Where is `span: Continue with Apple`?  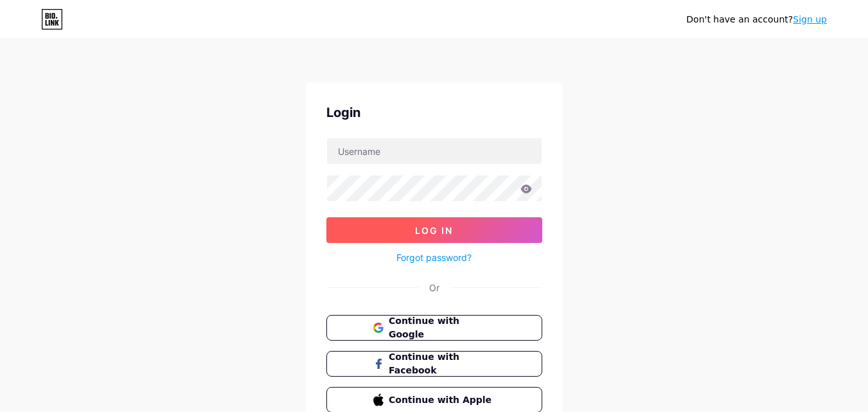
span: Continue with Apple is located at coordinates (441, 400).